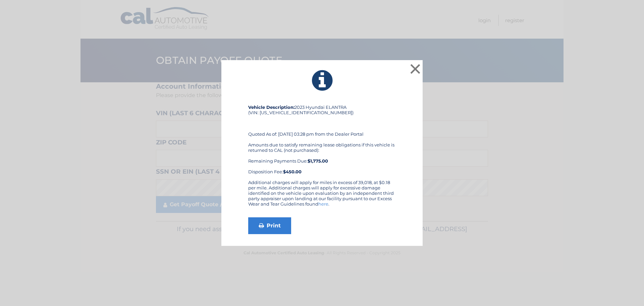 This screenshot has height=306, width=644. I want to click on b: $1,775.00, so click(317, 161).